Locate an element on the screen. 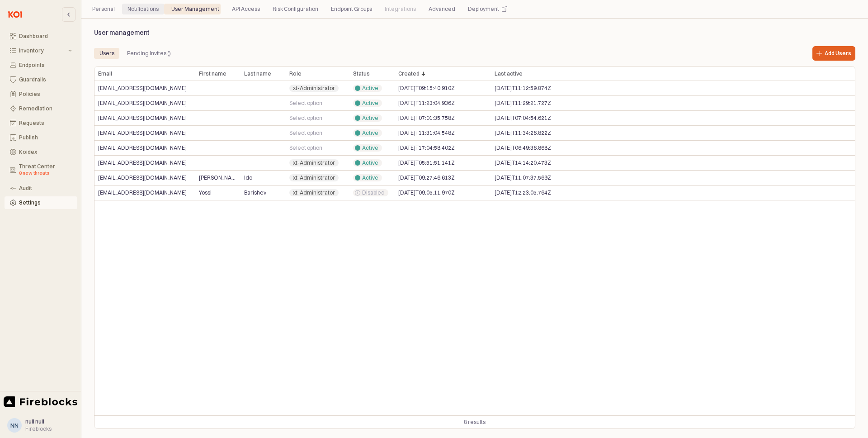 This screenshot has height=438, width=868. button: Threat Center is located at coordinates (41, 170).